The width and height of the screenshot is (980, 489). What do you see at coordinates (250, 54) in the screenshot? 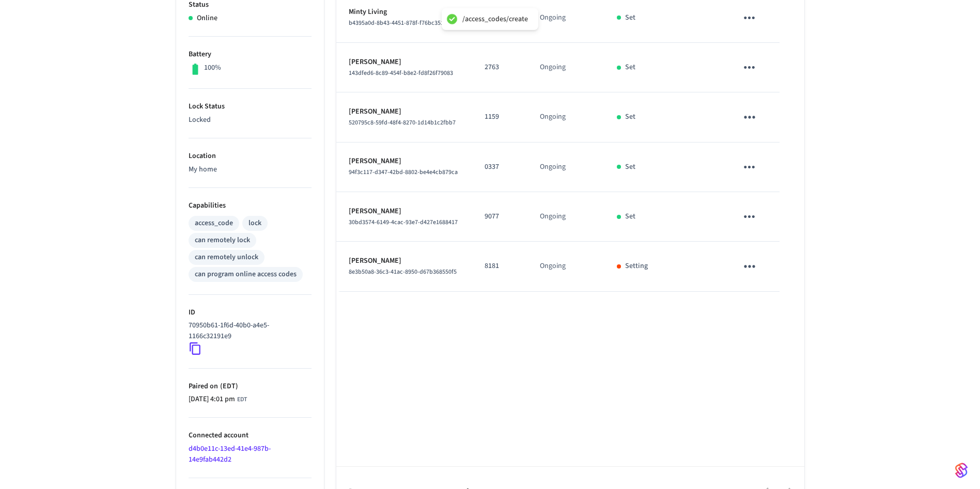
I see `p: Battery` at bounding box center [250, 54].